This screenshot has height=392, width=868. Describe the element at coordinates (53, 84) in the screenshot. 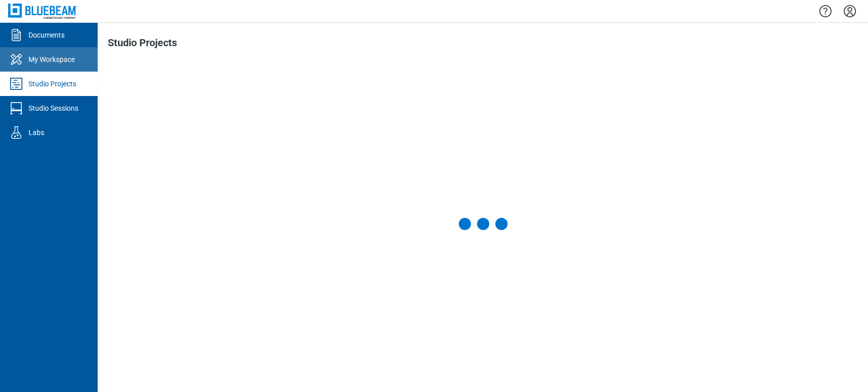

I see `div: Studio Projects` at that location.